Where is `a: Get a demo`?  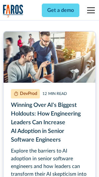
a: Get a demo is located at coordinates (60, 10).